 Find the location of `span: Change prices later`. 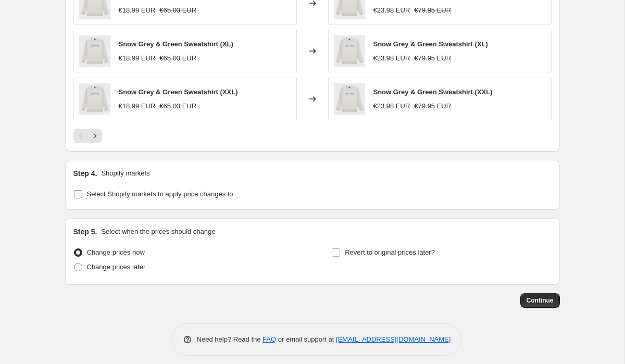

span: Change prices later is located at coordinates (116, 267).